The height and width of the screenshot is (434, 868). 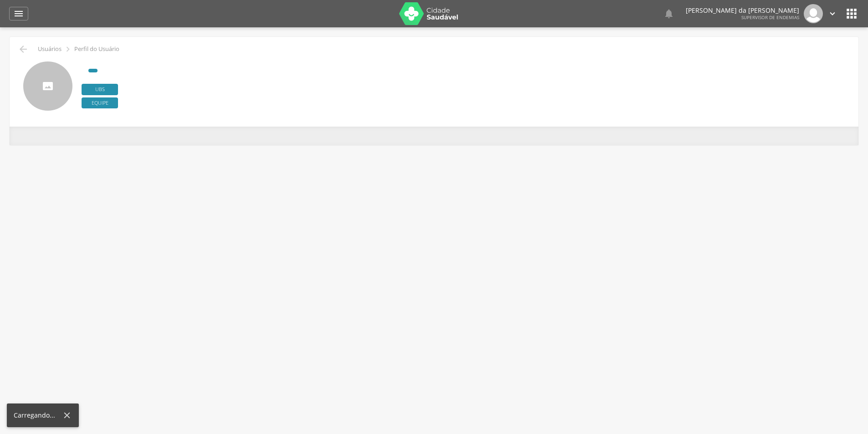 What do you see at coordinates (97, 49) in the screenshot?
I see `p: Perfil do Usuário` at bounding box center [97, 49].